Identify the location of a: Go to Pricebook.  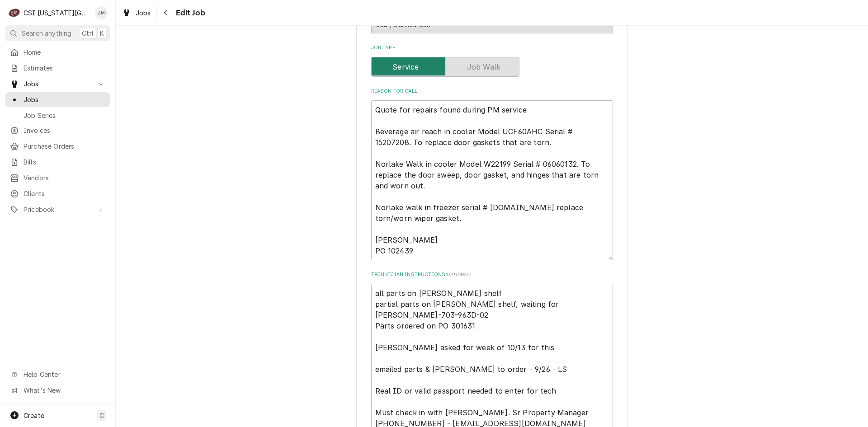
(58, 209).